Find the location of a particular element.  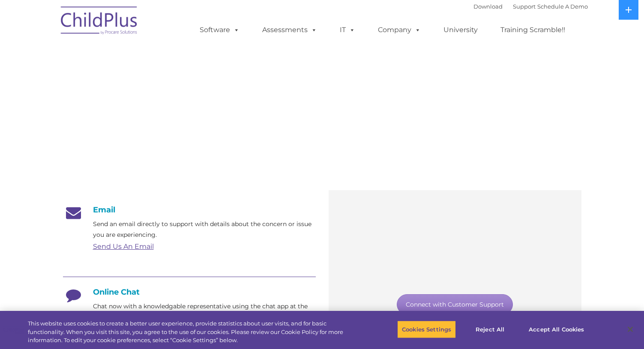

a: IT is located at coordinates (347, 30).